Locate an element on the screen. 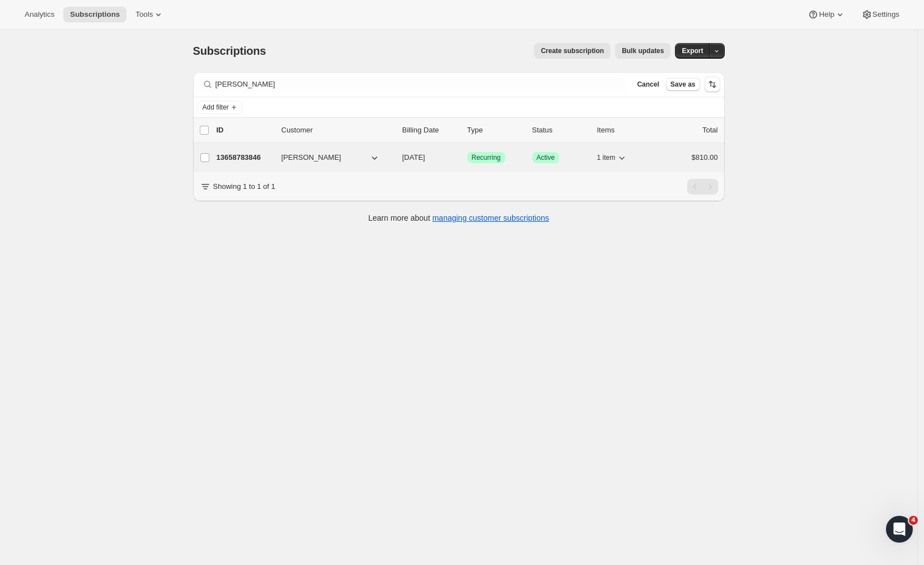 The height and width of the screenshot is (565, 924). span: 1 item is located at coordinates (606, 158).